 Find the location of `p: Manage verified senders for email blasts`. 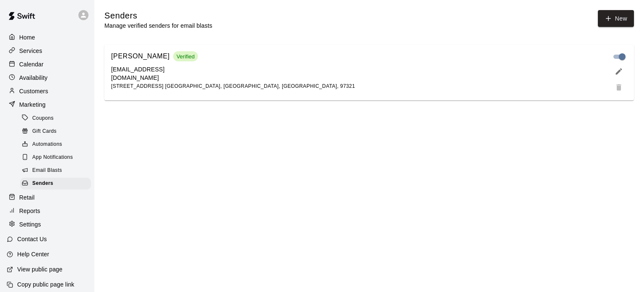

p: Manage verified senders for email blasts is located at coordinates (158, 26).